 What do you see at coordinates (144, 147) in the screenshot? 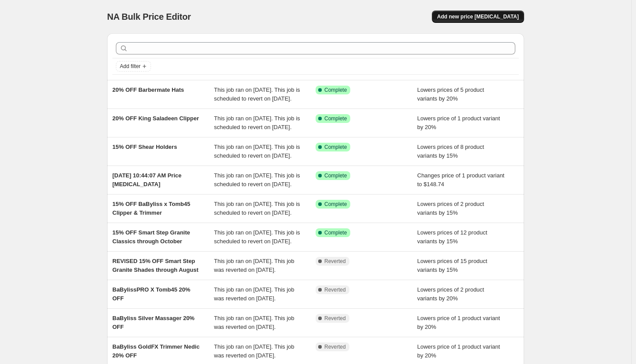
I see `span: 15% OFF Shear Holders` at bounding box center [144, 147].